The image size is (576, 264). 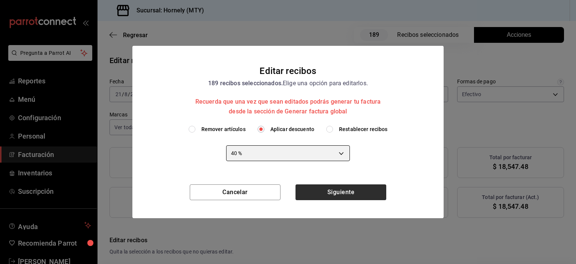 What do you see at coordinates (288, 153) in the screenshot?
I see `div: 40 %` at bounding box center [288, 153].